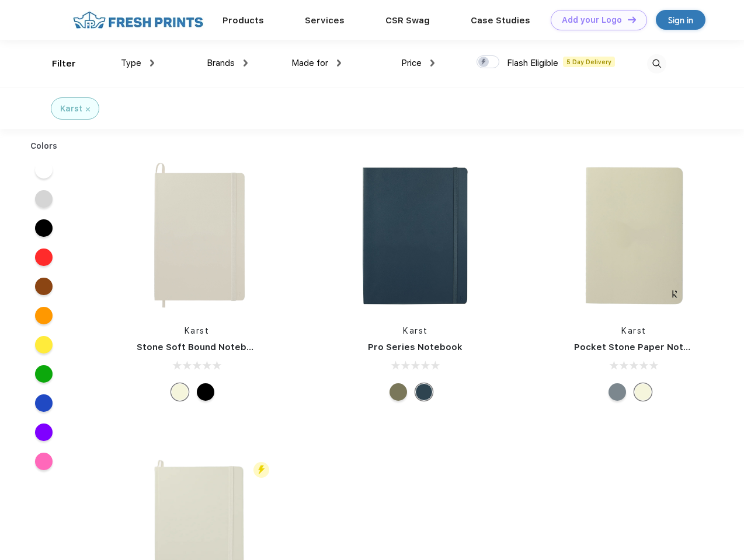 Image resolution: width=744 pixels, height=560 pixels. I want to click on div: Gray, so click(617, 392).